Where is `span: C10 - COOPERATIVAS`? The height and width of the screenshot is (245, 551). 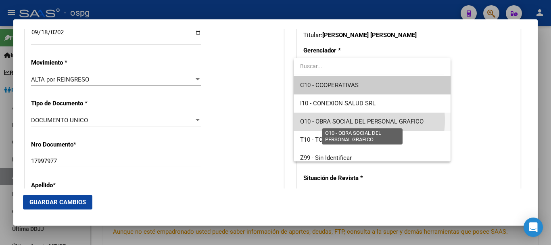 span: C10 - COOPERATIVAS is located at coordinates (329, 85).